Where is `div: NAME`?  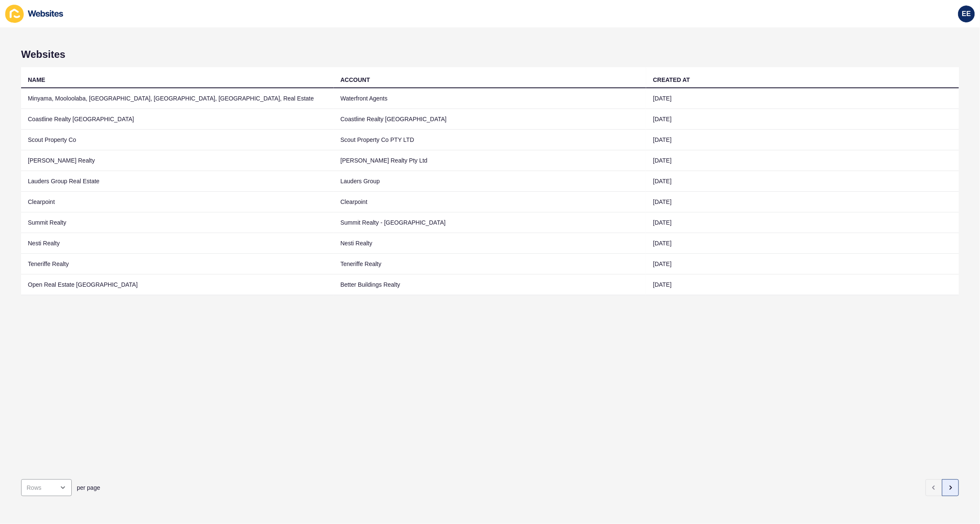 div: NAME is located at coordinates (36, 80).